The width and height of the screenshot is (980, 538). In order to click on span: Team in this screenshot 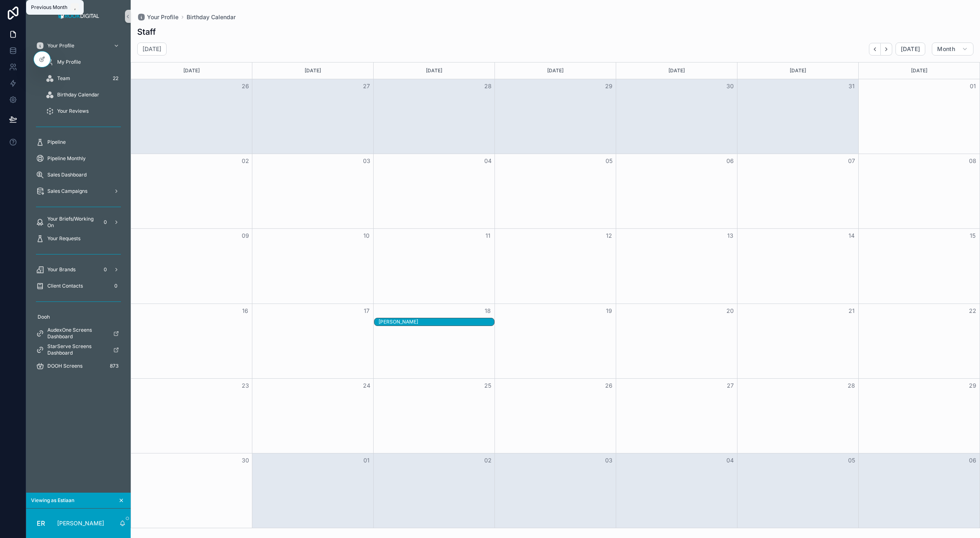, I will do `click(64, 79)`.